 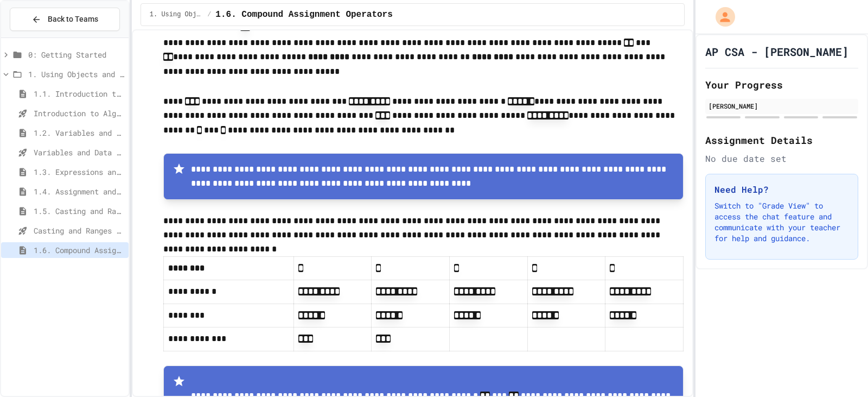 What do you see at coordinates (72, 19) in the screenshot?
I see `span: Back to Teams` at bounding box center [72, 19].